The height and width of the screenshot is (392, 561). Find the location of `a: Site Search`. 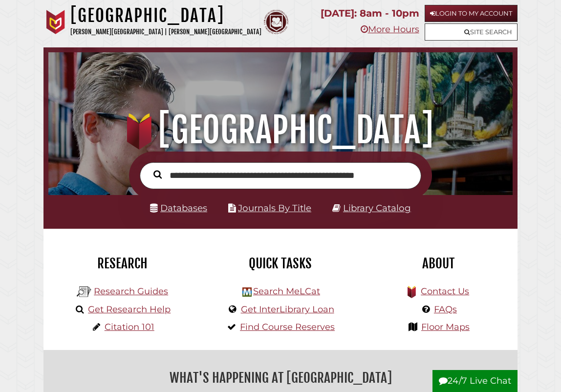

a: Site Search is located at coordinates (472, 32).